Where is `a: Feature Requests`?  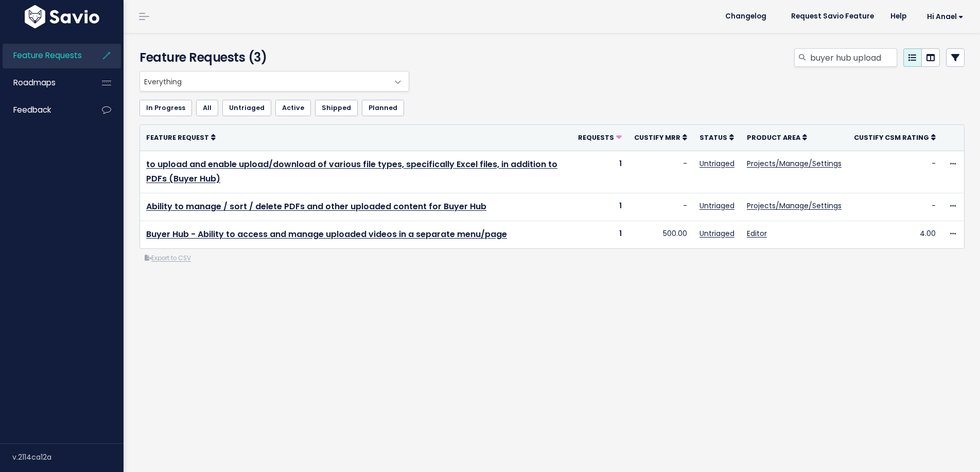
a: Feature Requests is located at coordinates (44, 55).